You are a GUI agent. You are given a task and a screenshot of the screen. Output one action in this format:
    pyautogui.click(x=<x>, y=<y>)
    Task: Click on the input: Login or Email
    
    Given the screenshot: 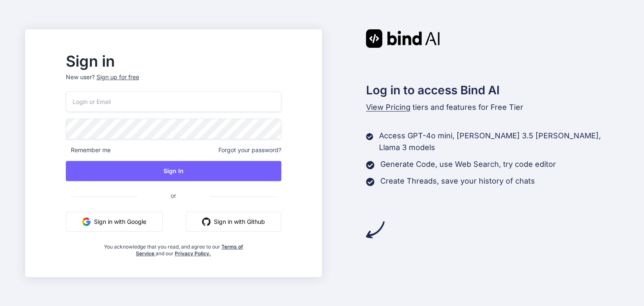 What is the action you would take?
    pyautogui.click(x=174, y=101)
    